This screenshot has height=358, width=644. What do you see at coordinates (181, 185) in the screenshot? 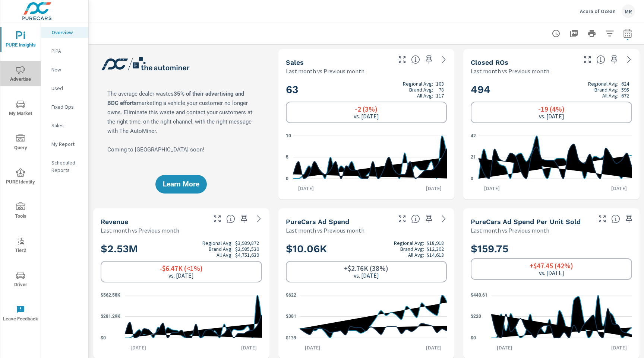
I see `button: Learn More` at bounding box center [181, 185].